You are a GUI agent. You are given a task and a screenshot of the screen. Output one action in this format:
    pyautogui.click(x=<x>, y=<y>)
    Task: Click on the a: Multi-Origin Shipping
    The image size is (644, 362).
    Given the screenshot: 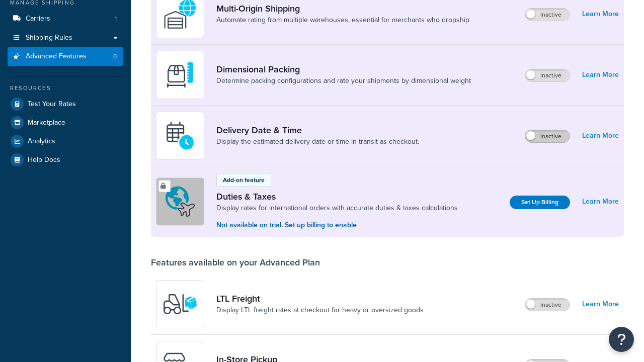 What is the action you would take?
    pyautogui.click(x=343, y=9)
    